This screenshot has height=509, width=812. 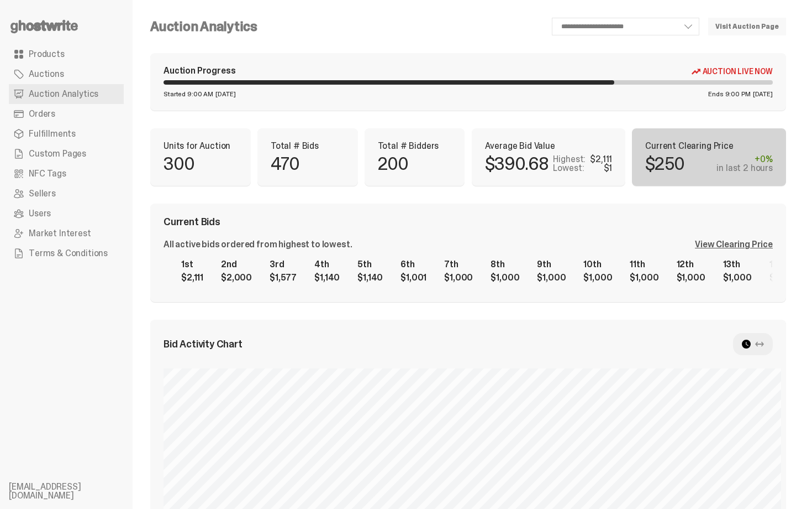 What do you see at coordinates (40, 213) in the screenshot?
I see `span: Users` at bounding box center [40, 213].